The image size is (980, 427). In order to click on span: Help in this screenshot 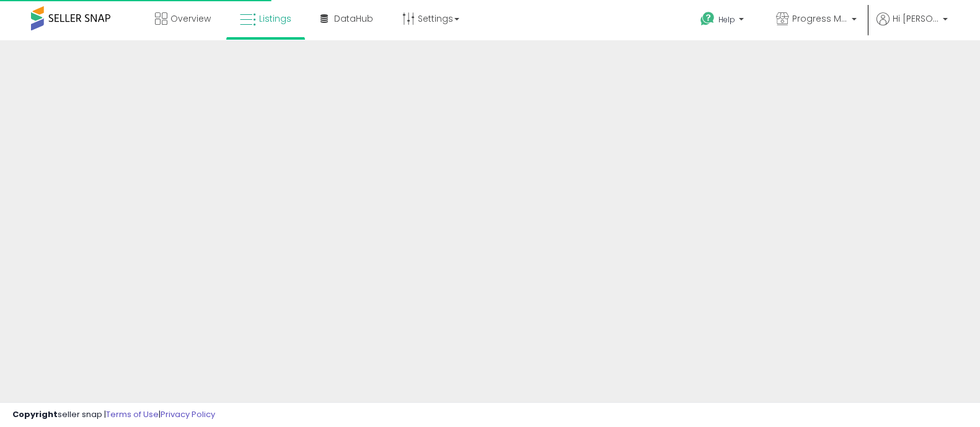, I will do `click(726, 19)`.